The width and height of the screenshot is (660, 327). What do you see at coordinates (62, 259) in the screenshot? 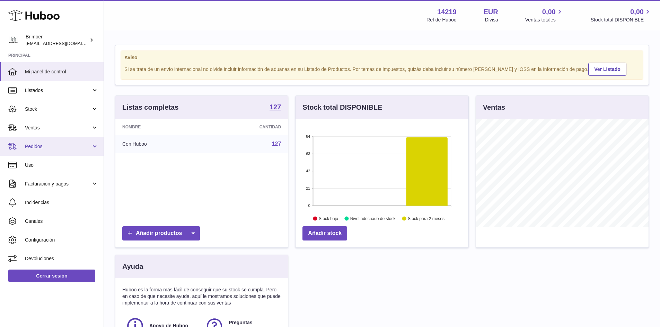
I see `span: Devoluciones` at bounding box center [62, 259].